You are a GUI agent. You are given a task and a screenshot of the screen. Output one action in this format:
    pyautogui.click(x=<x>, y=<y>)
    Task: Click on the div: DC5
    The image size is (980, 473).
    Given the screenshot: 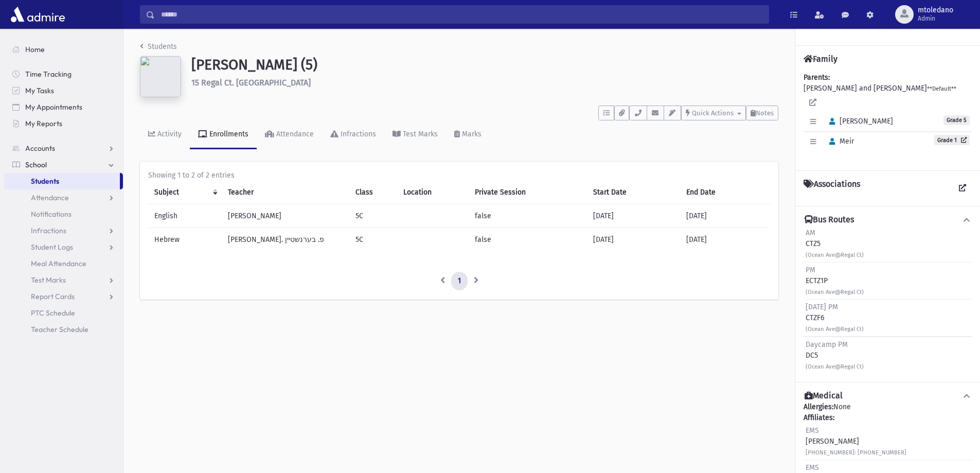 What is the action you would take?
    pyautogui.click(x=834, y=355)
    